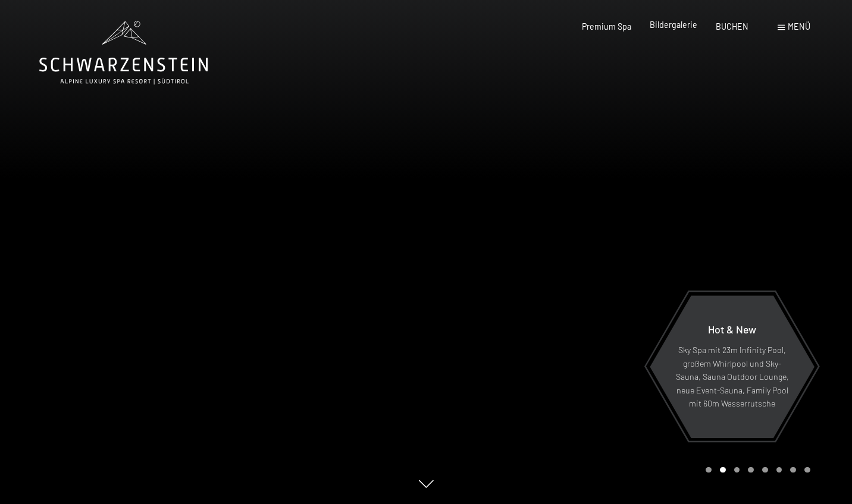 Image resolution: width=852 pixels, height=504 pixels. What do you see at coordinates (722, 470) in the screenshot?
I see `div: Carousel Page 2 (Current Slide)` at bounding box center [722, 470].